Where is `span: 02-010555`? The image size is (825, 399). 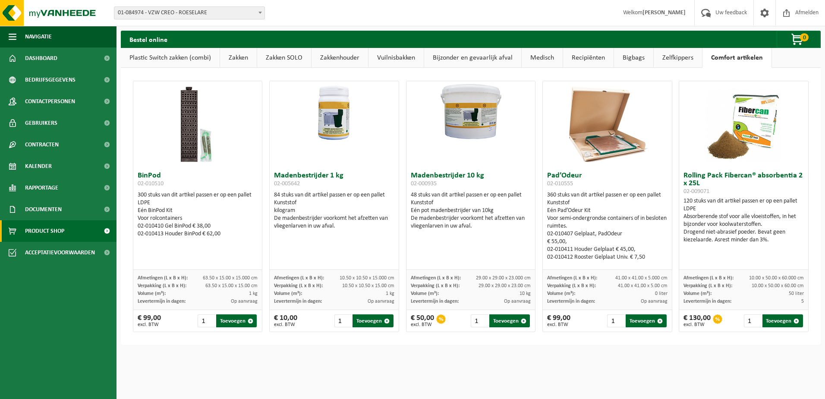 span: 02-010555 is located at coordinates (560, 183).